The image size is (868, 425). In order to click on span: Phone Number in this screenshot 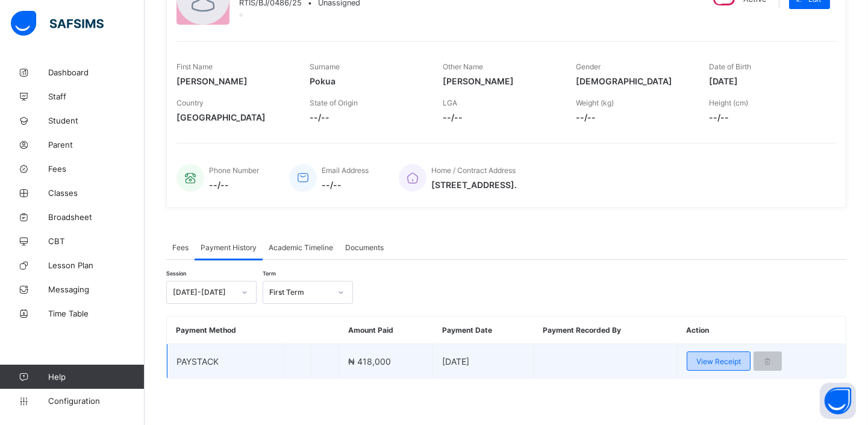, I will do `click(234, 170)`.